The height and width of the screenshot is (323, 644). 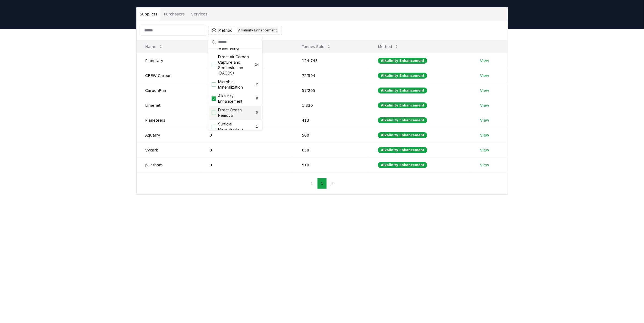 I want to click on button: Tonnes Sold, so click(x=316, y=47).